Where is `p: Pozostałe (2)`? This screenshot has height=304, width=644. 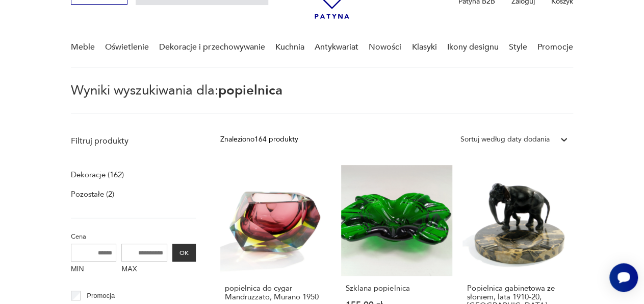
p: Pozostałe (2) is located at coordinates (92, 194).